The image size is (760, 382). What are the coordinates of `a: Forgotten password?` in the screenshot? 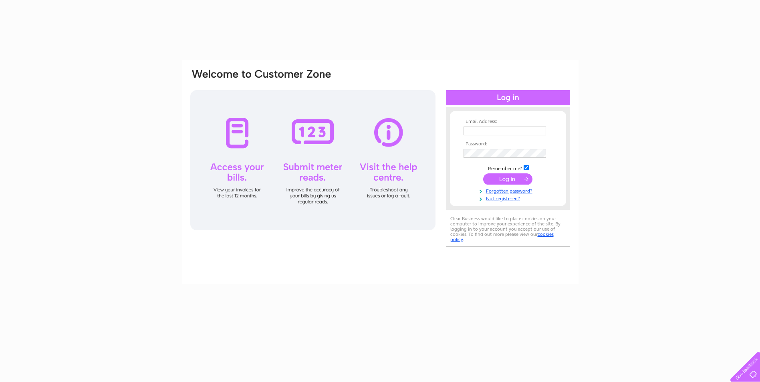 It's located at (509, 190).